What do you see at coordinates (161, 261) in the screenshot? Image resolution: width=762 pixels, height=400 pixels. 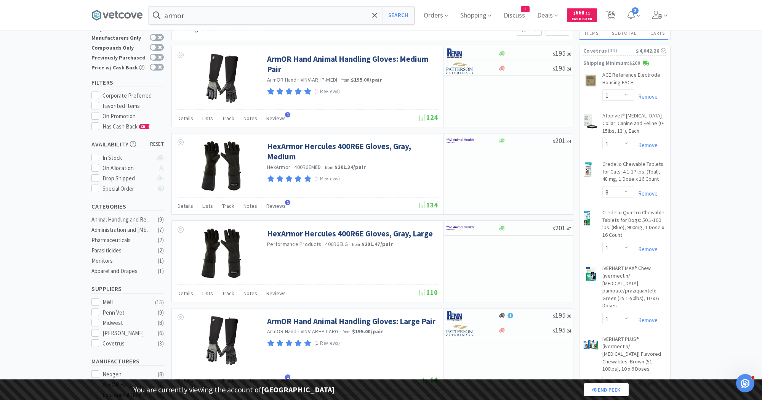 I see `div: ( 1 )` at bounding box center [161, 261].